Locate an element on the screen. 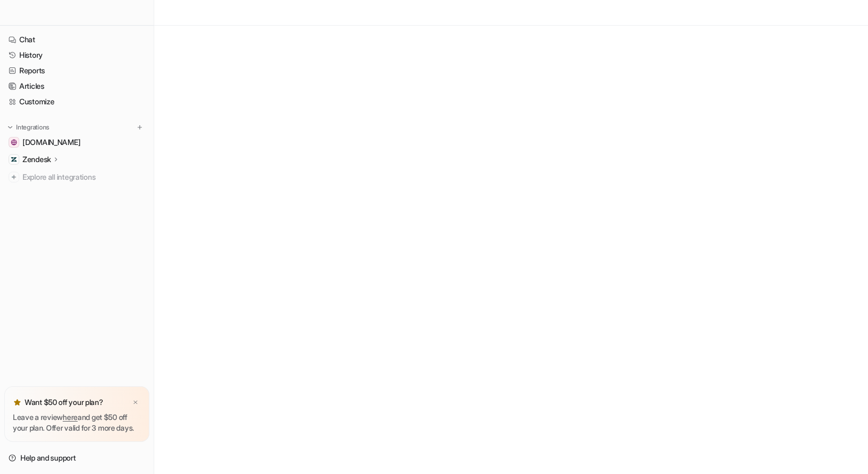 This screenshot has width=868, height=474. img: menu_add.svg is located at coordinates (140, 127).